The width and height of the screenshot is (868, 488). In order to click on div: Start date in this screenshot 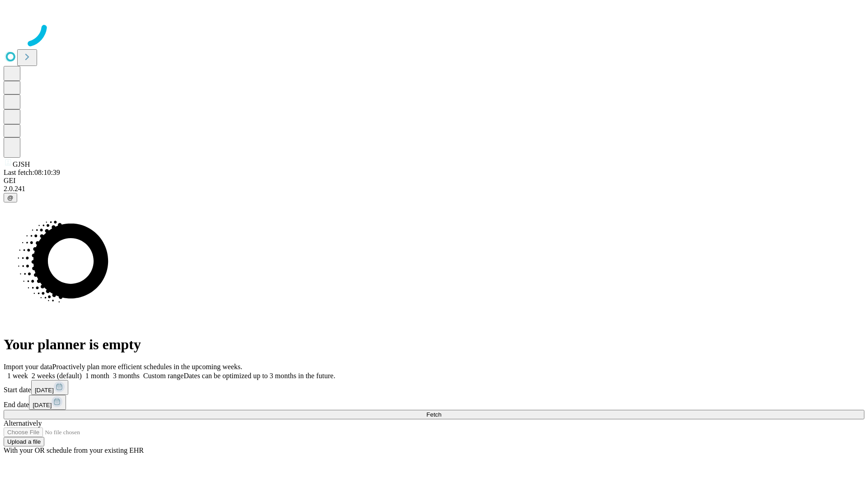, I will do `click(434, 387)`.